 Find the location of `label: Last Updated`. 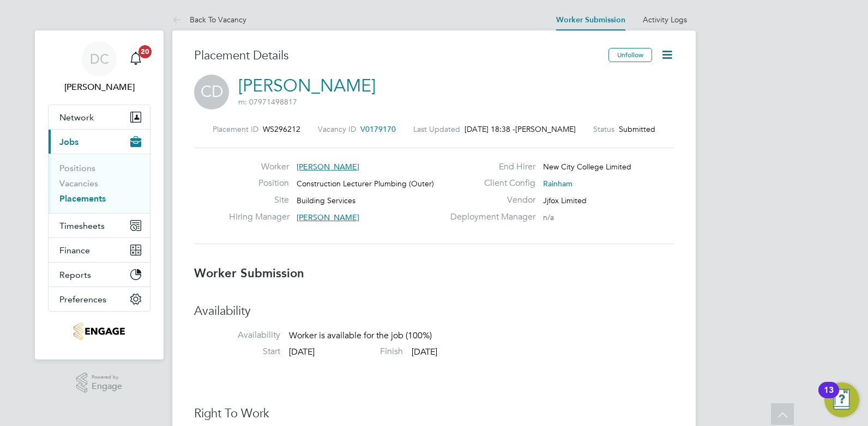

label: Last Updated is located at coordinates (437, 129).